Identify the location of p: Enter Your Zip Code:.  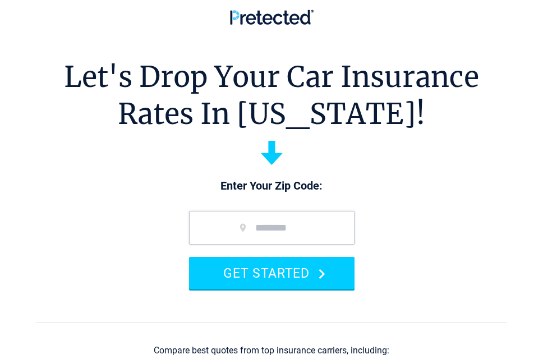
(272, 186).